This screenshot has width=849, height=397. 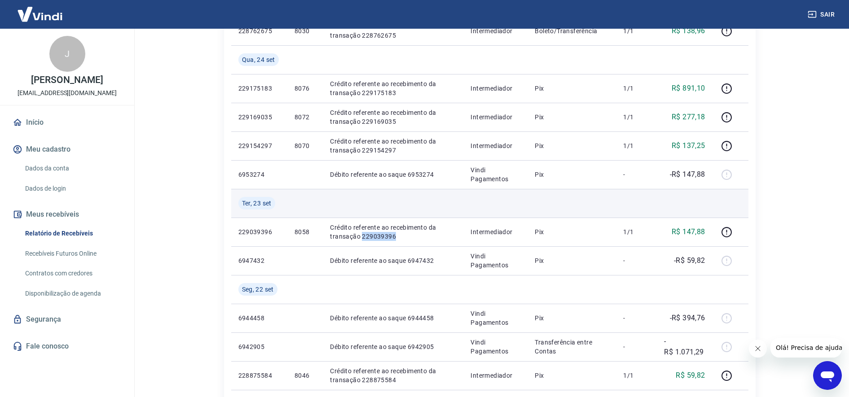 What do you see at coordinates (259, 88) in the screenshot?
I see `p: 229175183` at bounding box center [259, 88].